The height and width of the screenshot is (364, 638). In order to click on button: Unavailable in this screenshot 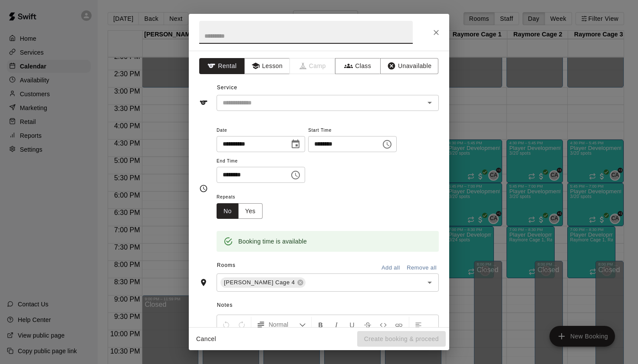, I will do `click(409, 66)`.